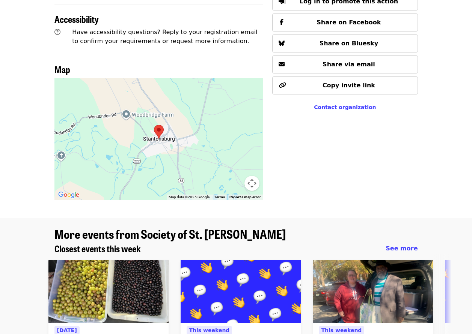  What do you see at coordinates (189, 197) in the screenshot?
I see `span: Map data ©2025 Google` at bounding box center [189, 197].